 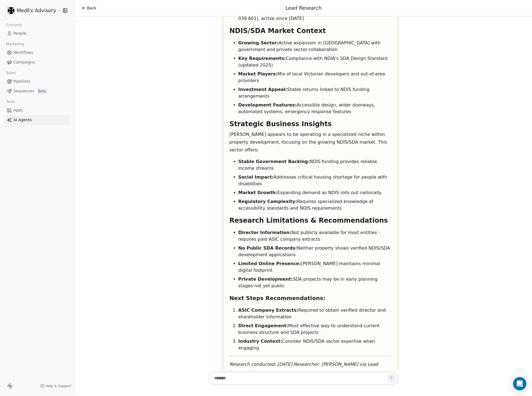 What do you see at coordinates (37, 53) in the screenshot?
I see `a: Workflows` at bounding box center [37, 53].